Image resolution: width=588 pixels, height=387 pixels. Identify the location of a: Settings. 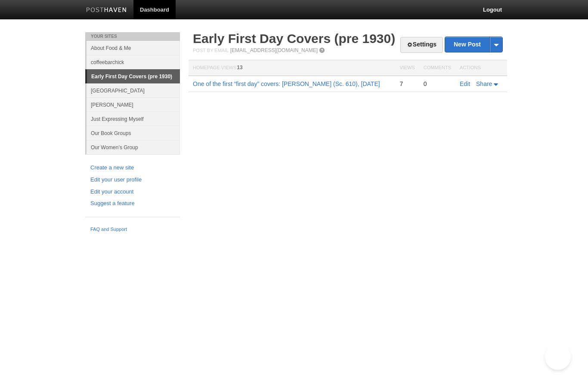
(421, 45).